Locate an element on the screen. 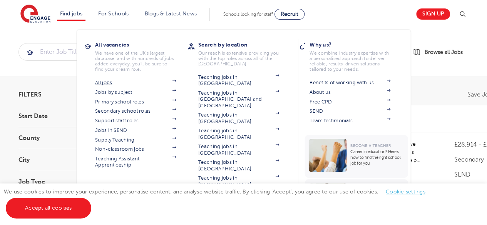 The width and height of the screenshot is (487, 225). span: Schools looking for staff is located at coordinates (248, 14).